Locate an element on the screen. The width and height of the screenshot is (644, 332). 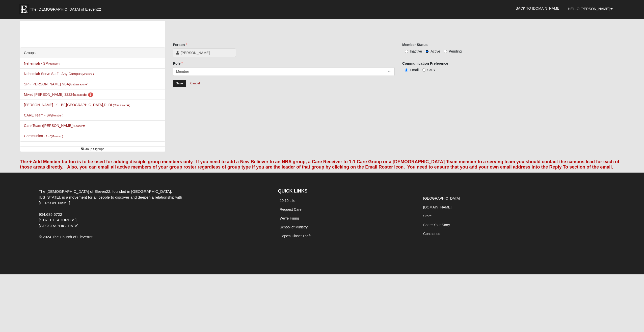
input: Inactive is located at coordinates (406, 51).